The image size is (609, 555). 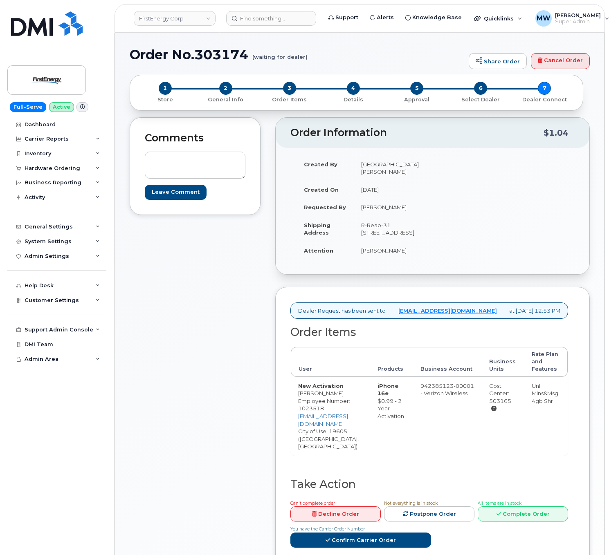 I want to click on th: Products, so click(x=391, y=362).